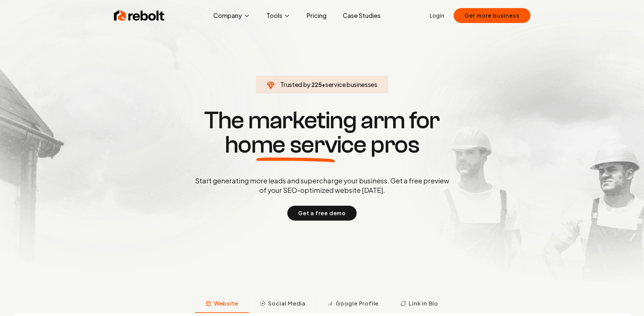 The height and width of the screenshot is (316, 644). What do you see at coordinates (232, 15) in the screenshot?
I see `button: Company` at bounding box center [232, 15].